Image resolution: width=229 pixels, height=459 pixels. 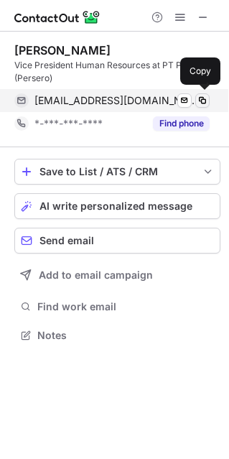 What do you see at coordinates (117, 275) in the screenshot?
I see `button: Add to email campaign` at bounding box center [117, 275].